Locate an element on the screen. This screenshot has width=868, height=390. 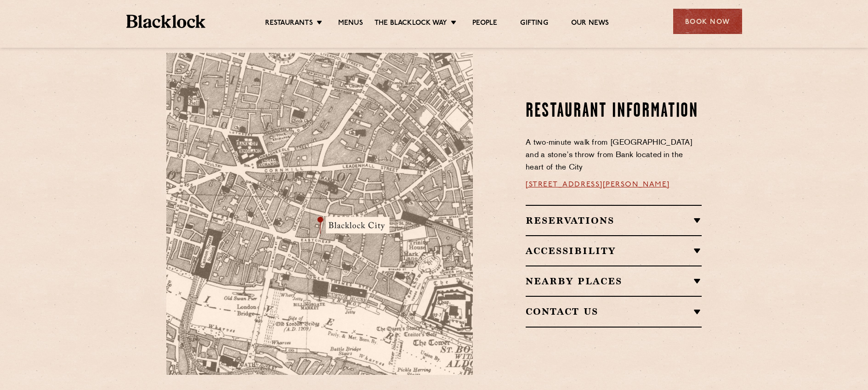
h2: Nearby Places is located at coordinates (614, 281).